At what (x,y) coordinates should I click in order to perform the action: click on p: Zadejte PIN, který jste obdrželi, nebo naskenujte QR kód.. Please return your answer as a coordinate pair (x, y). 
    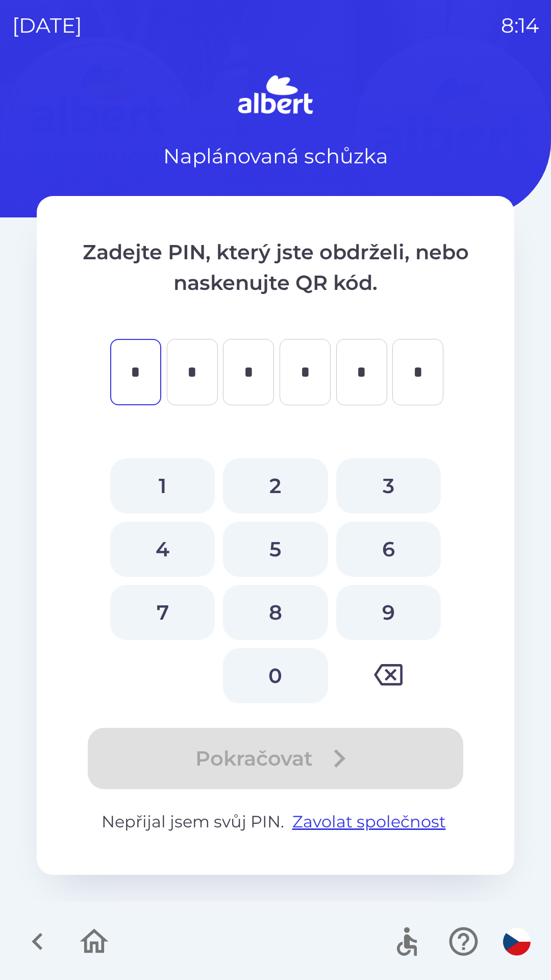
    Looking at the image, I should click on (276, 267).